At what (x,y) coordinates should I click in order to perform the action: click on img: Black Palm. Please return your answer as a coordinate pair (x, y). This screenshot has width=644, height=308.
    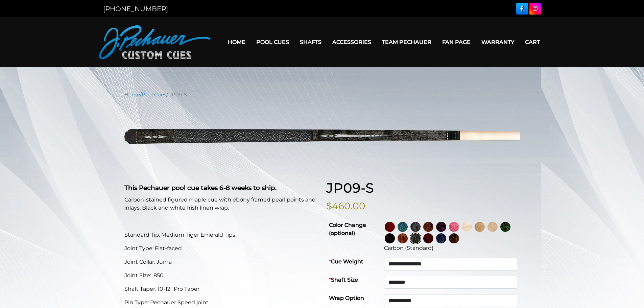
    Looking at the image, I should click on (454, 238).